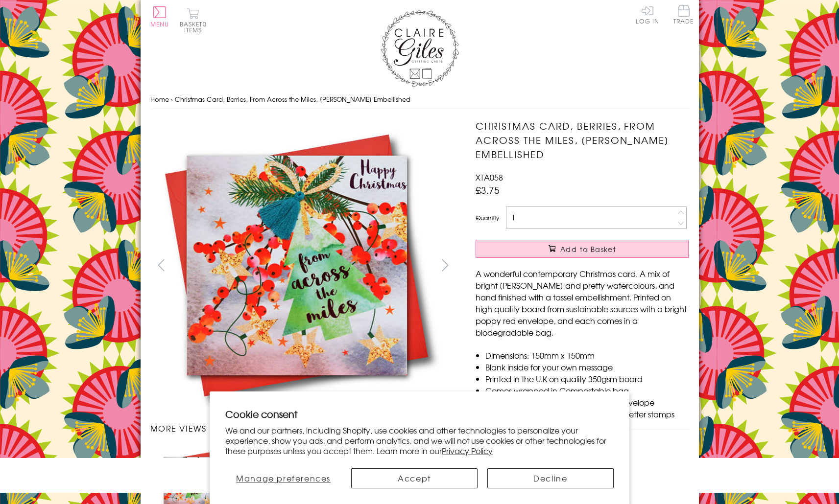 This screenshot has width=839, height=504. Describe the element at coordinates (159, 99) in the screenshot. I see `a: Home` at that location.